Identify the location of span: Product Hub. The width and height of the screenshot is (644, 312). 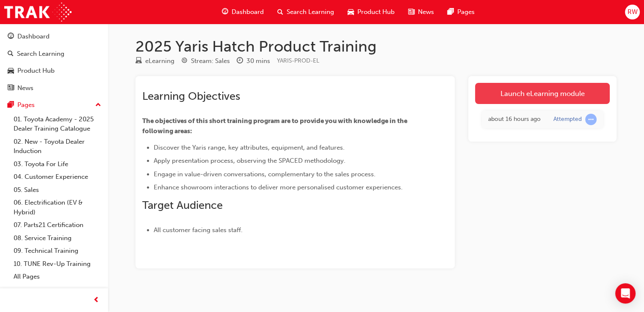
(376, 11).